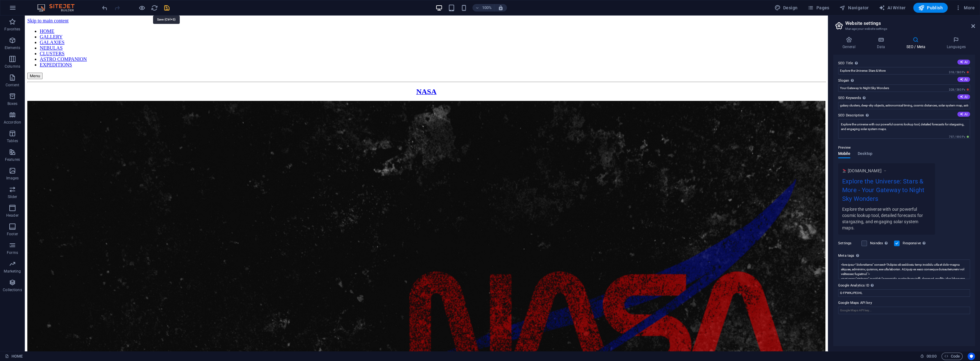  What do you see at coordinates (904, 310) in the screenshot?
I see `input: Google Maps API key...` at bounding box center [904, 310].